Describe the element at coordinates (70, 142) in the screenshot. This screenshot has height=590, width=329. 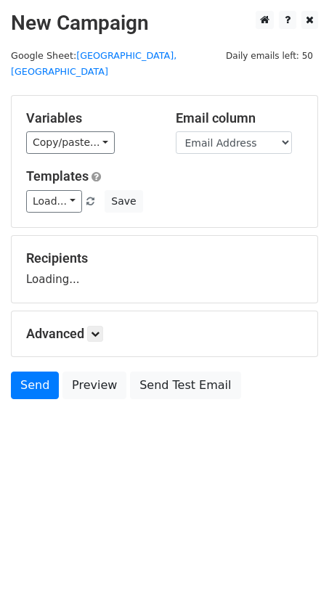
I see `a: Copy/paste...` at that location.